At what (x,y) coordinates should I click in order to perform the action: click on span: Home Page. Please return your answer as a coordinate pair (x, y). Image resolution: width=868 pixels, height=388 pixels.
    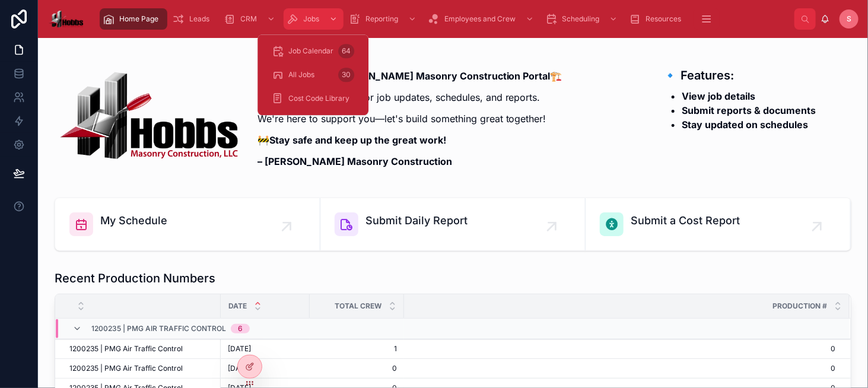
    Looking at the image, I should click on (139, 19).